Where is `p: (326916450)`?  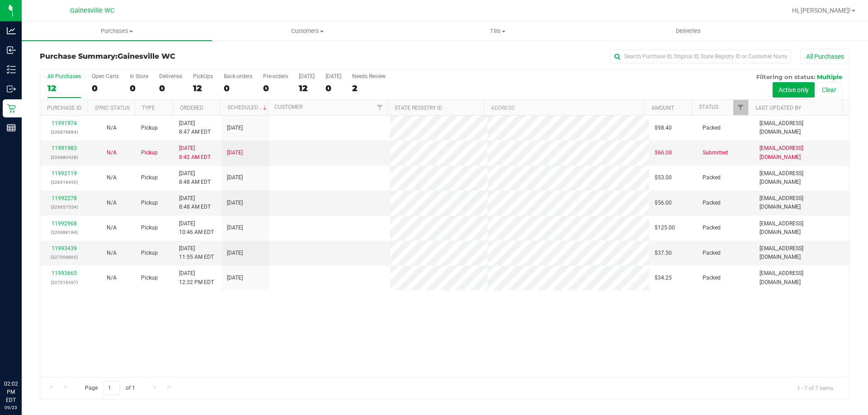 p: (326916450) is located at coordinates (64, 182).